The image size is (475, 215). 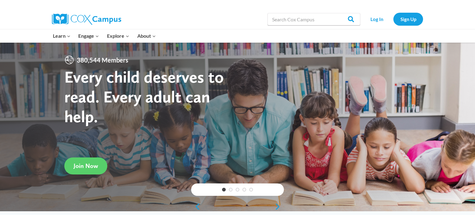 What do you see at coordinates (87, 19) in the screenshot?
I see `img: Cox Campus` at bounding box center [87, 19].